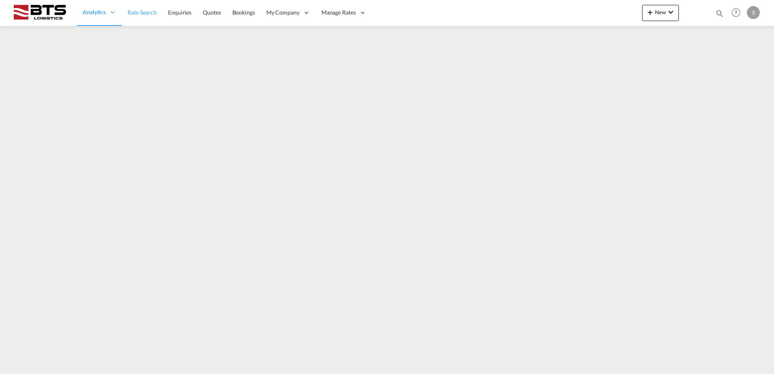  What do you see at coordinates (671, 12) in the screenshot?
I see `md-icon: icon-chevron-down` at bounding box center [671, 12].